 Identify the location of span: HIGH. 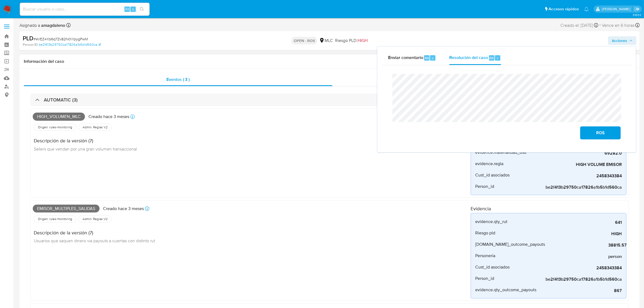
(362, 40).